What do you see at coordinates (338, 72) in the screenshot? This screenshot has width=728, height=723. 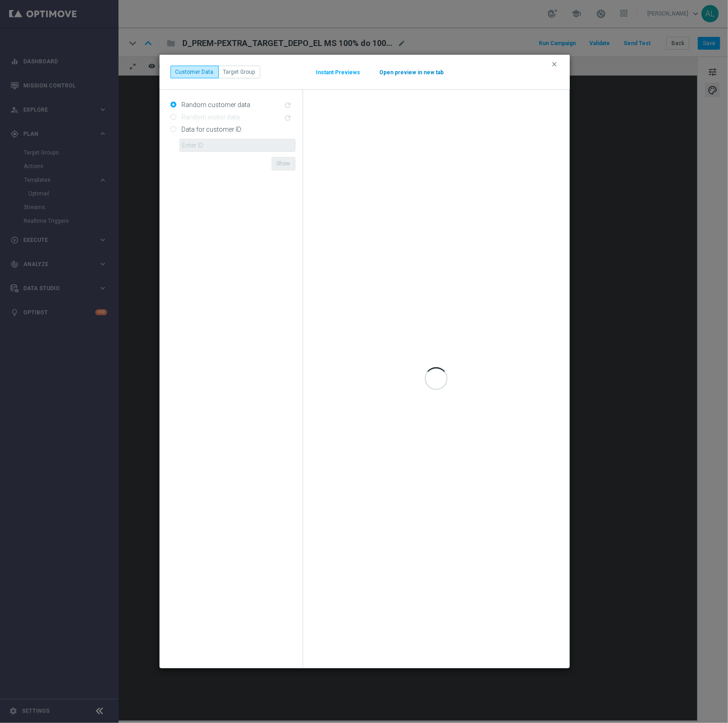 I see `button: Instant Previews` at bounding box center [338, 72].